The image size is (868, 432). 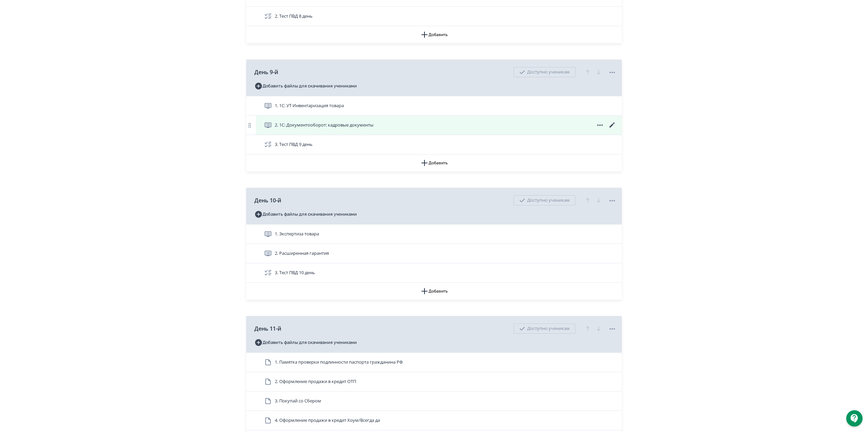 I want to click on span: 3. Тест ПВД 9 день, so click(x=294, y=144).